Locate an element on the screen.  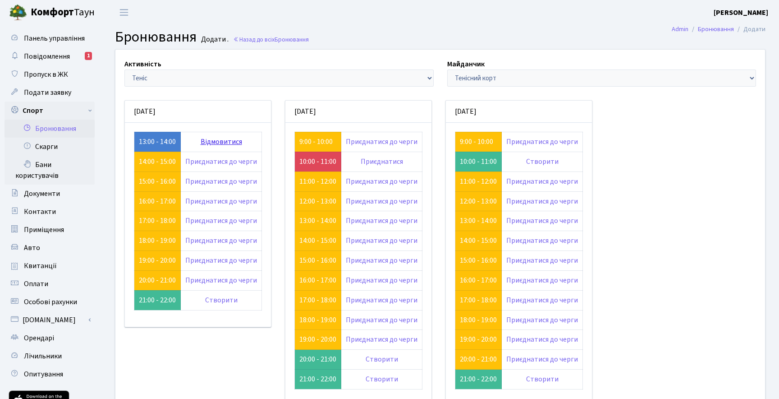
span: Авто is located at coordinates (32, 248).